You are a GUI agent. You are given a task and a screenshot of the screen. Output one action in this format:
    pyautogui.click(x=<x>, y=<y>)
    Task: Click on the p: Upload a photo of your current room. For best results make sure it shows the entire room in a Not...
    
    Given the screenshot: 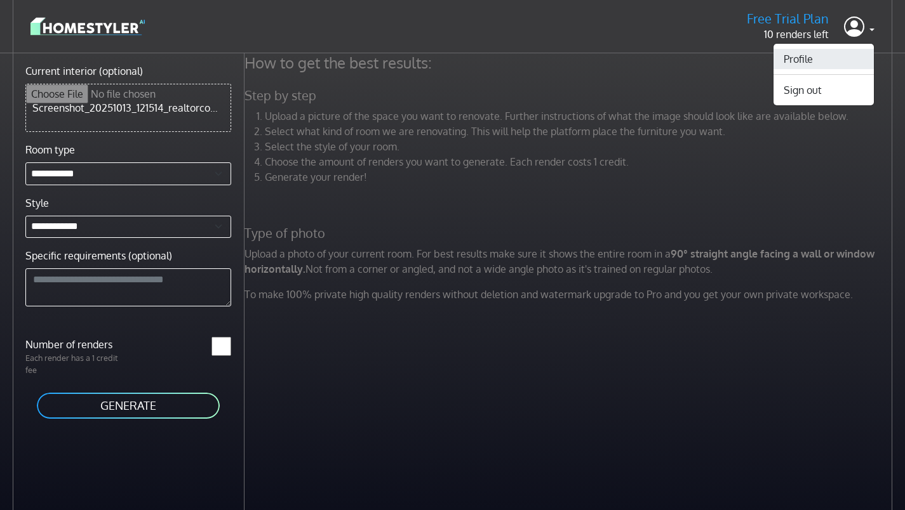 What is the action you would take?
    pyautogui.click(x=570, y=262)
    